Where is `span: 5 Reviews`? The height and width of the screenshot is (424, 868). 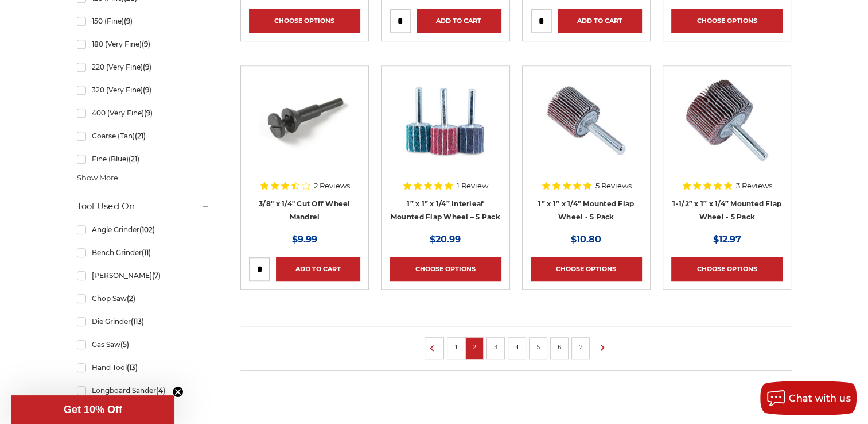 span: 5 Reviews is located at coordinates (613, 185).